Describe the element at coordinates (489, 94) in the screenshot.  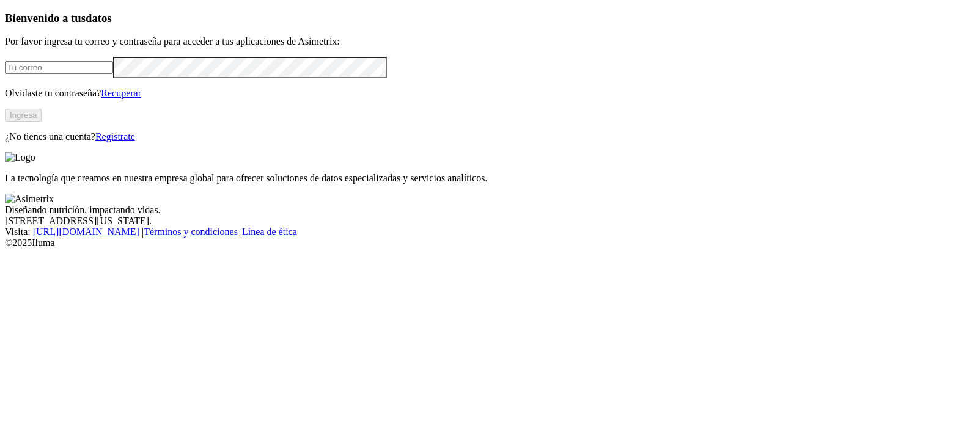
I see `p: Olvidaste tu contraseña?` at that location.